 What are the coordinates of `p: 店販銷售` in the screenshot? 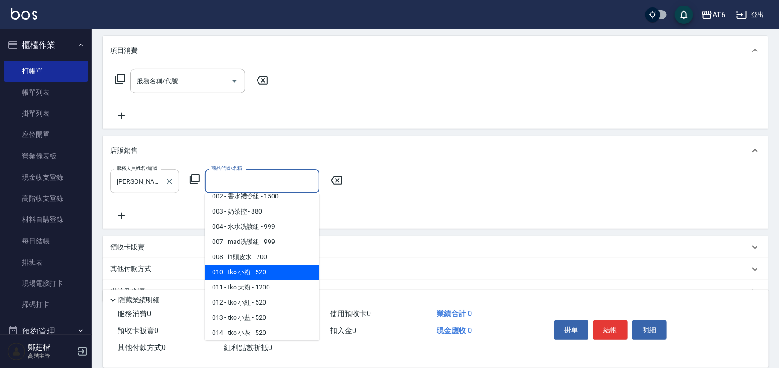 It's located at (124, 151).